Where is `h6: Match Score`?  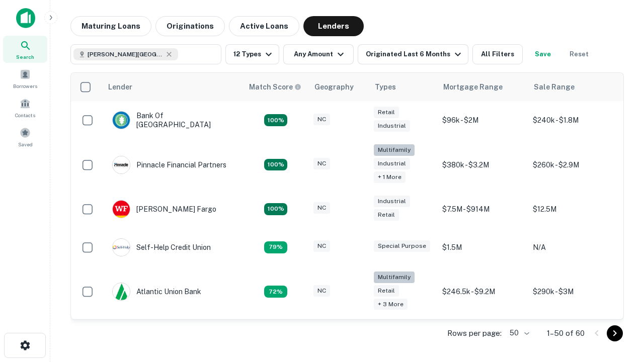 h6: Match Score is located at coordinates (274, 87).